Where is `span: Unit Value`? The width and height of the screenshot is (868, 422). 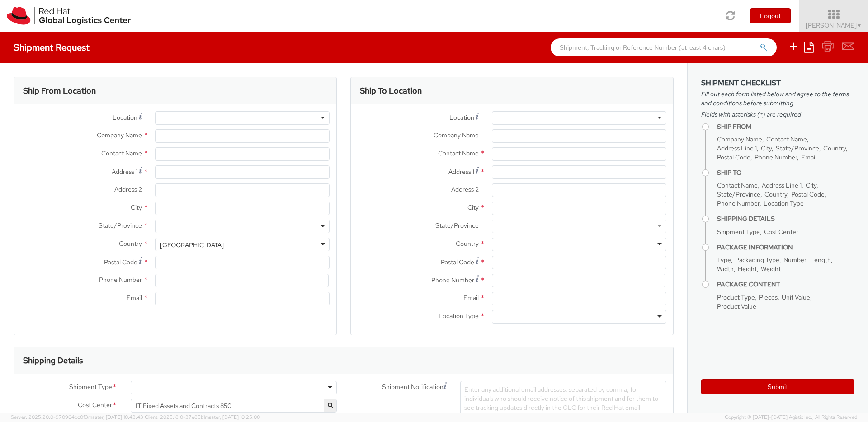
span: Unit Value is located at coordinates (796, 297).